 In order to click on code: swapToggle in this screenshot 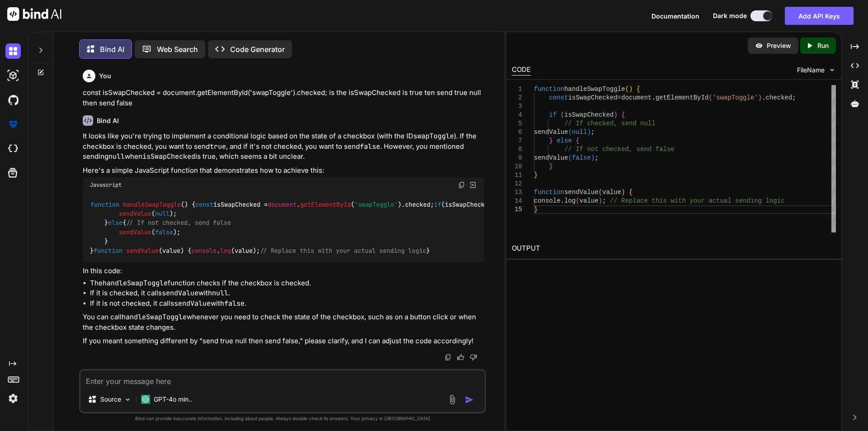, I will do `click(433, 136)`.